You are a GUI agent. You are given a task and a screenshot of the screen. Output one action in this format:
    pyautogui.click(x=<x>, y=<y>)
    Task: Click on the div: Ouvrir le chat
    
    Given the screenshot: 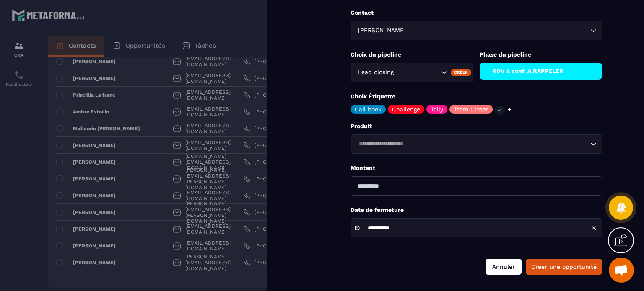 What is the action you would take?
    pyautogui.click(x=621, y=270)
    